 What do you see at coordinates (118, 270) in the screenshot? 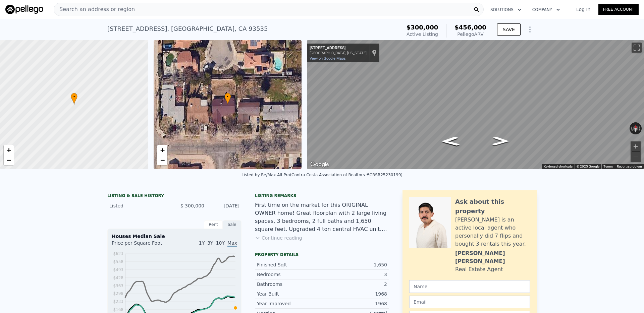
I see `tspan: $493` at bounding box center [118, 270].